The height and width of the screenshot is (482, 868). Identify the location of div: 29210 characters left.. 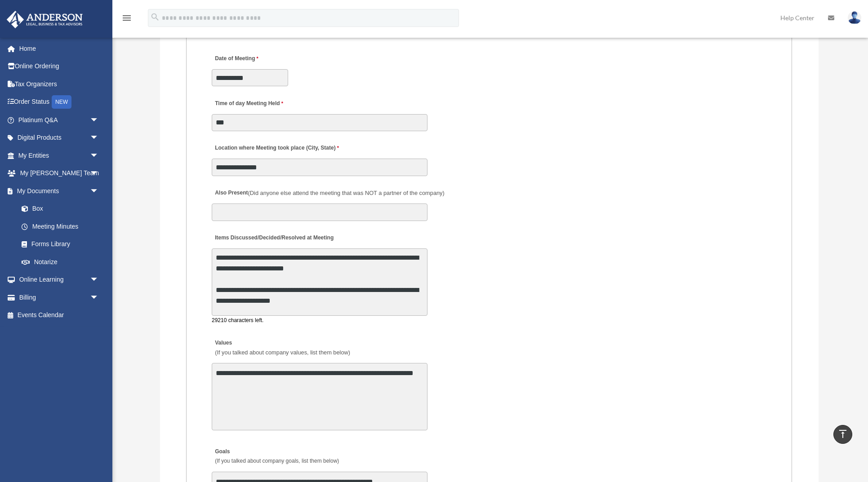
(320, 320).